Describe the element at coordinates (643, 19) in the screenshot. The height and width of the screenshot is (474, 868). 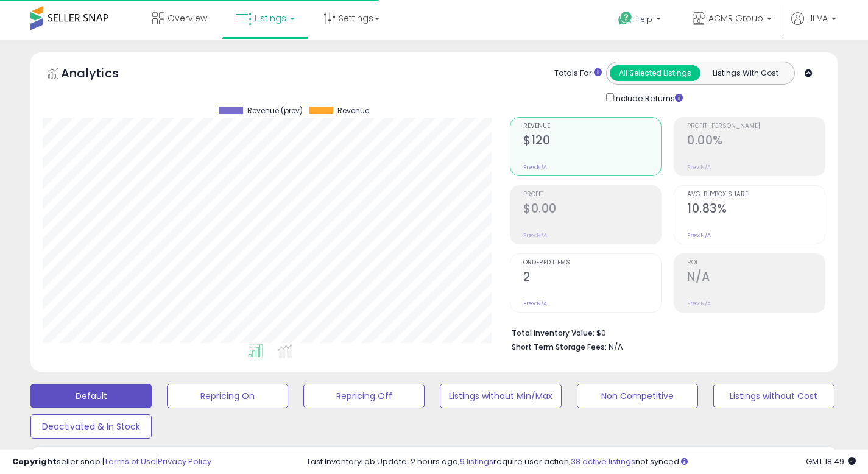
I see `span: Help` at that location.